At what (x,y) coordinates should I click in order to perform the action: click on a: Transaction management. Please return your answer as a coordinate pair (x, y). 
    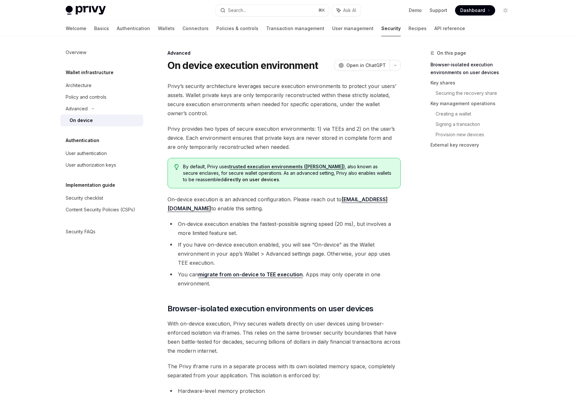
    Looking at the image, I should click on (295, 28).